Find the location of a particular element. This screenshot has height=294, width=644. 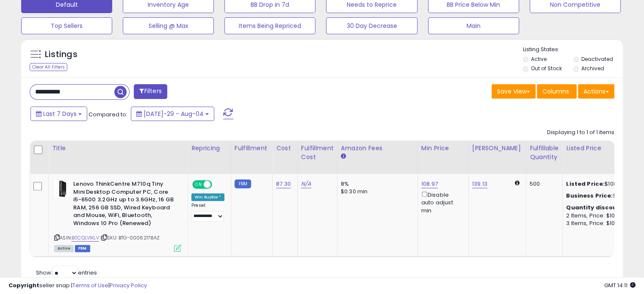

div: Fulfillable Quantity is located at coordinates (544, 153).